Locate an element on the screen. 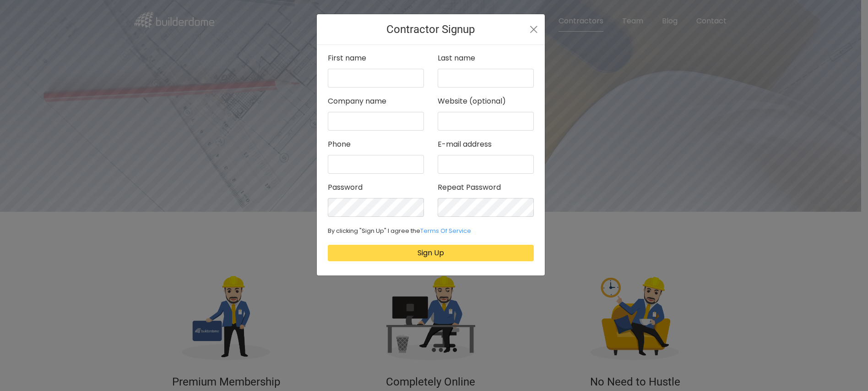 This screenshot has height=391, width=868. button: Close is located at coordinates (534, 29).